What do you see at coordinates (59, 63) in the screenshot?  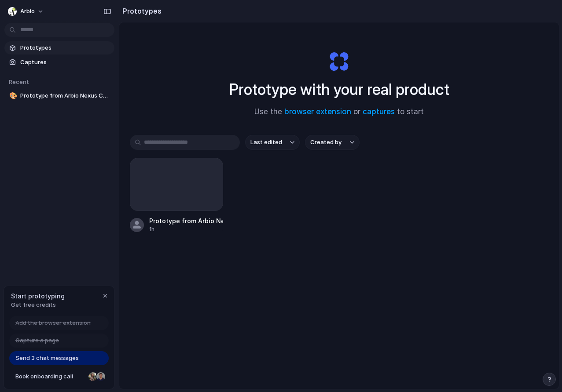 I see `a: Captures` at bounding box center [59, 63].